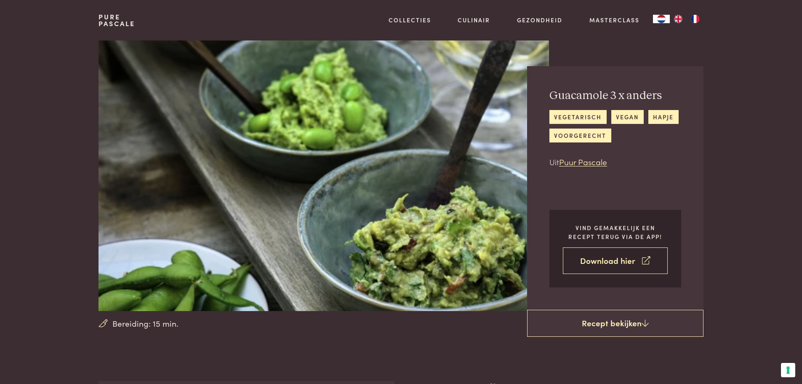  What do you see at coordinates (323, 176) in the screenshot?
I see `img: Guacamole 3 x anders` at bounding box center [323, 176].